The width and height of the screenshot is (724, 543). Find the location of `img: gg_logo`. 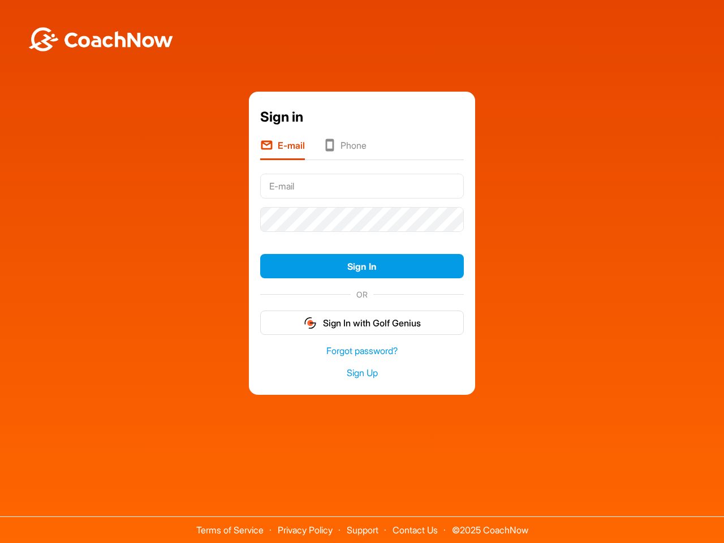

img: gg_logo is located at coordinates (310, 323).